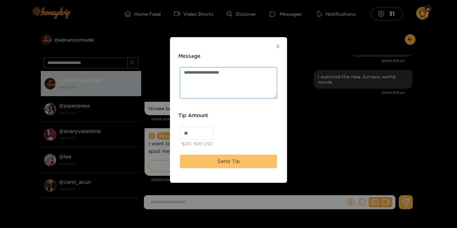 Image resolution: width=457 pixels, height=228 pixels. Describe the element at coordinates (228, 161) in the screenshot. I see `button: Send Tip` at that location.